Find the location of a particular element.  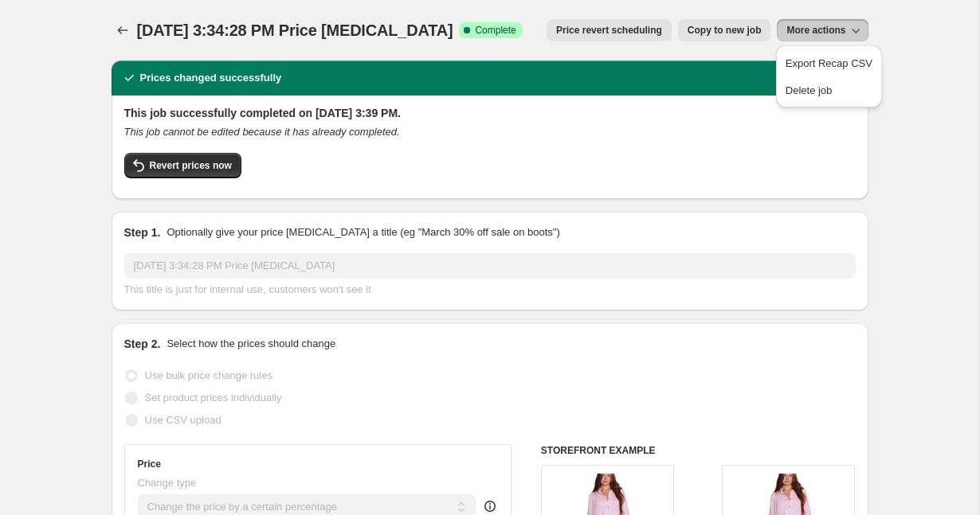

button: Export Recap CSV is located at coordinates (829, 63).